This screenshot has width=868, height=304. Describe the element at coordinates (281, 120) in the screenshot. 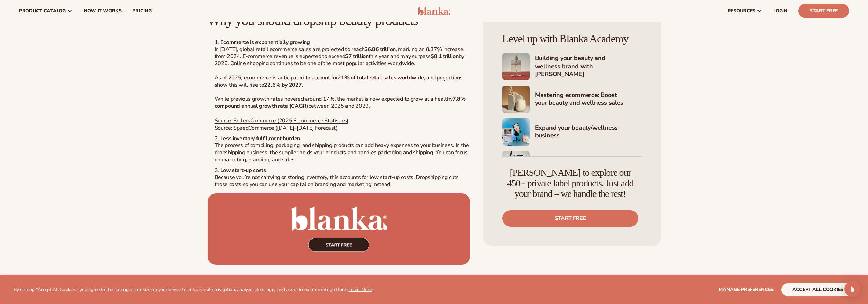

I see `a: Source: SellersCommerce (2025 E-commerce Statistics)` at that location.